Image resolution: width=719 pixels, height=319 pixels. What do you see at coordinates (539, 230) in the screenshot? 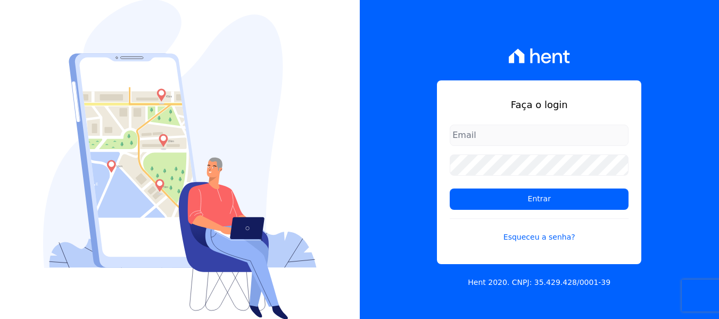
I see `a: Esqueceu a senha?` at bounding box center [539, 230].